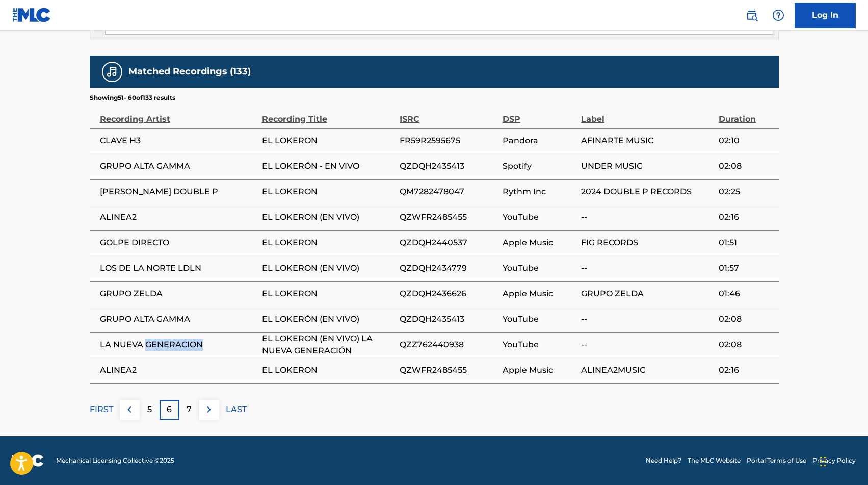 This screenshot has width=868, height=485. I want to click on img: Matched Recordings, so click(112, 72).